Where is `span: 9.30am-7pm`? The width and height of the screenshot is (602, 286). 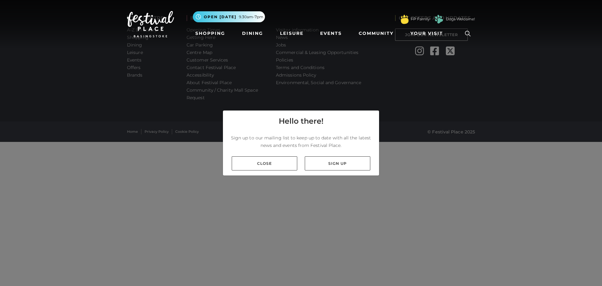 span: 9.30am-7pm is located at coordinates (251, 17).